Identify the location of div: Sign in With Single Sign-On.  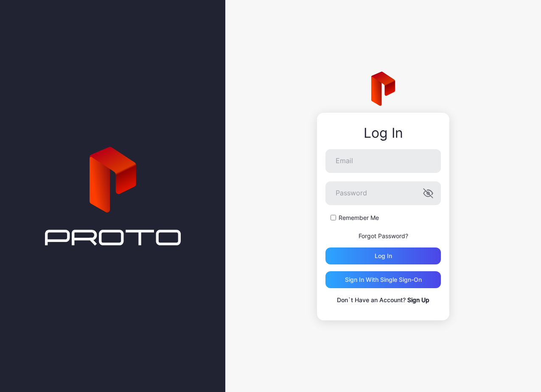
(383, 280).